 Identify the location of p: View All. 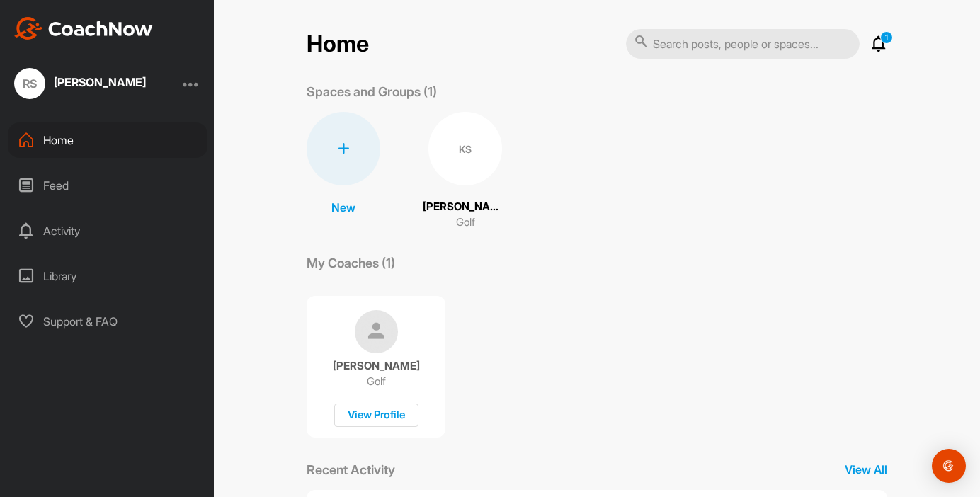
(866, 470).